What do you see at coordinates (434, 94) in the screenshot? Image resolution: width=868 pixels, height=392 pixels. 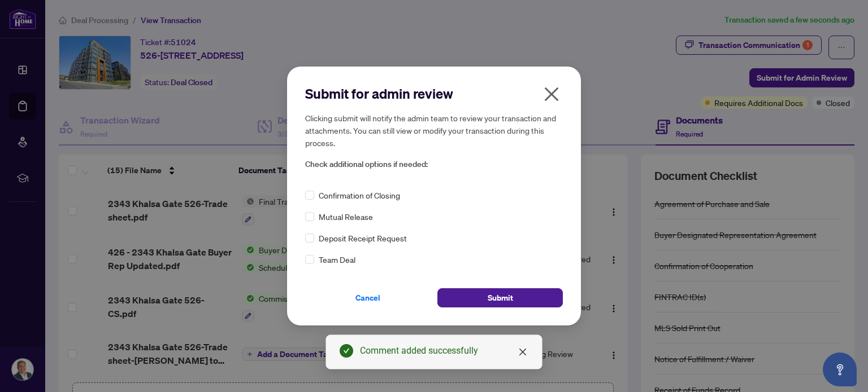 I see `h2: Submit for admin review` at bounding box center [434, 94].